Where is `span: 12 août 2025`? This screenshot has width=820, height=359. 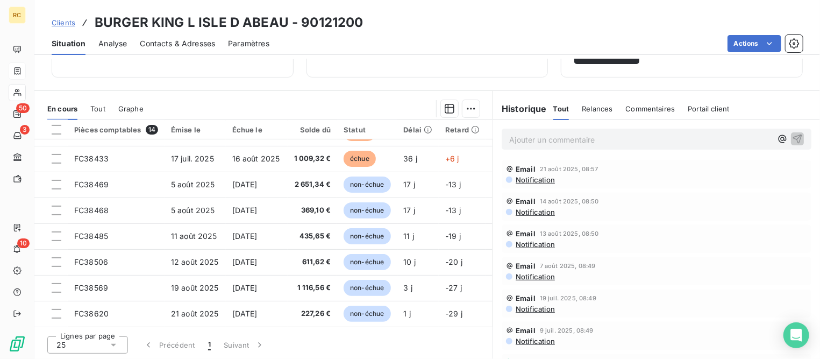 span: 12 août 2025 is located at coordinates (195, 261).